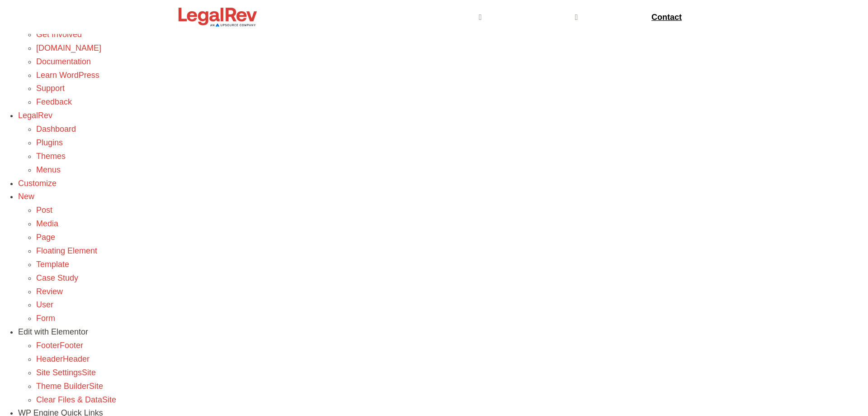 This screenshot has height=416, width=868. What do you see at coordinates (69, 400) in the screenshot?
I see `span: Clear Files & Data` at bounding box center [69, 400].